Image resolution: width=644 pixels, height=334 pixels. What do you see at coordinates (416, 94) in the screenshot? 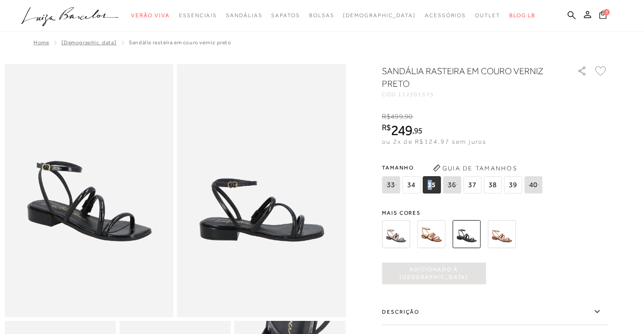
I see `span: 112301375` at bounding box center [416, 94].